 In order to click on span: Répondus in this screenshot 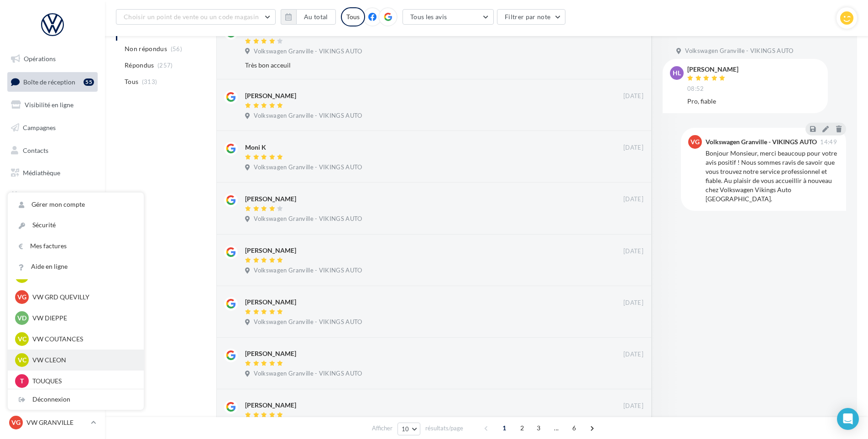, I will do `click(139, 65)`.